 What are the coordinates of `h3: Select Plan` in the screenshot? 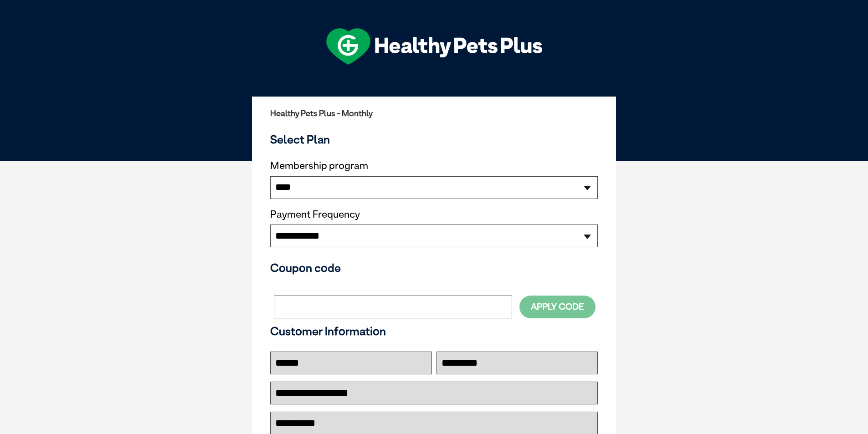 It's located at (434, 139).